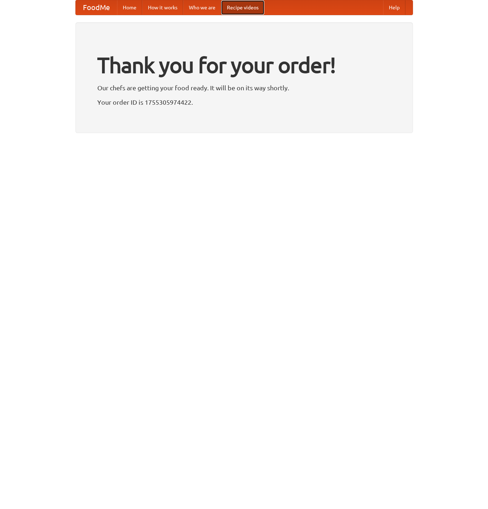  I want to click on a: Home, so click(130, 8).